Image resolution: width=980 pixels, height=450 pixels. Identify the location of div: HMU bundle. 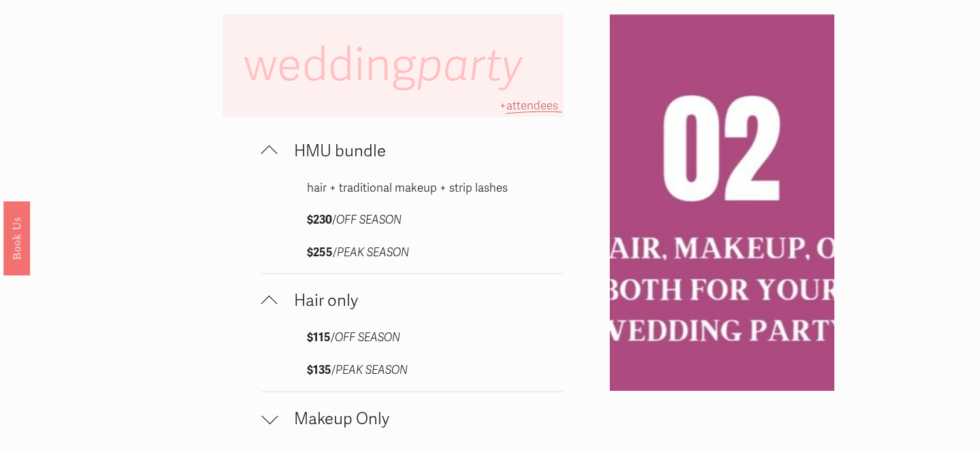
(413, 226).